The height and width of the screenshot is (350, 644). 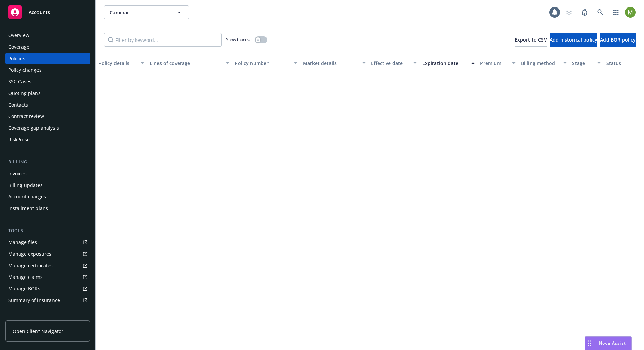 I want to click on button: Export to CSV, so click(x=530, y=40).